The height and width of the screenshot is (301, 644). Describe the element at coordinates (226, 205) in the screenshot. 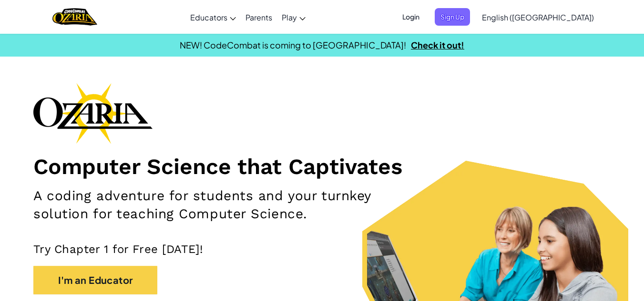

I see `h2: A coding adventure for students and your turnkey solution for teaching Computer Science.` at that location.